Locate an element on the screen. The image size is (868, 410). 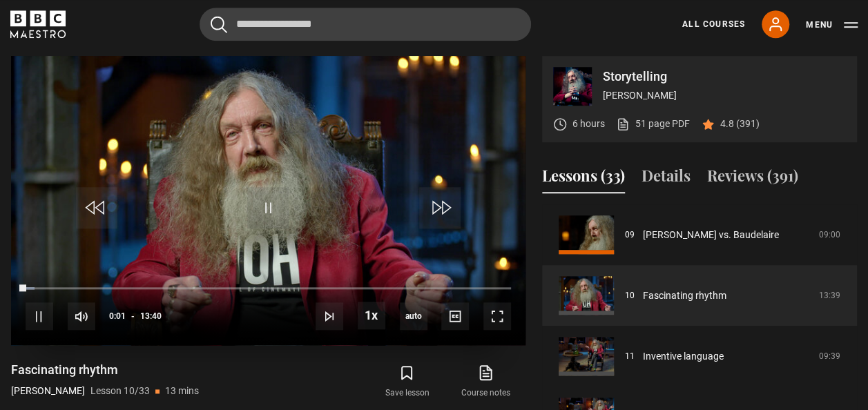
button: Pause is located at coordinates (39, 316).